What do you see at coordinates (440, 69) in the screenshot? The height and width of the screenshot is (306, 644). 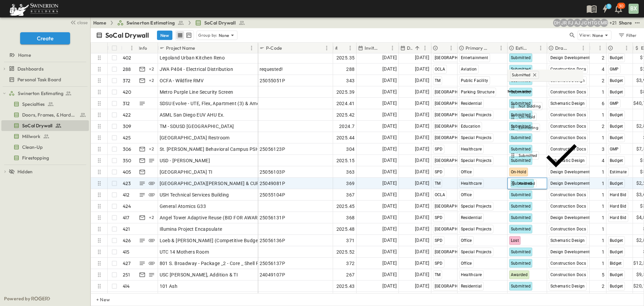 I see `span: OCLA` at bounding box center [440, 69].